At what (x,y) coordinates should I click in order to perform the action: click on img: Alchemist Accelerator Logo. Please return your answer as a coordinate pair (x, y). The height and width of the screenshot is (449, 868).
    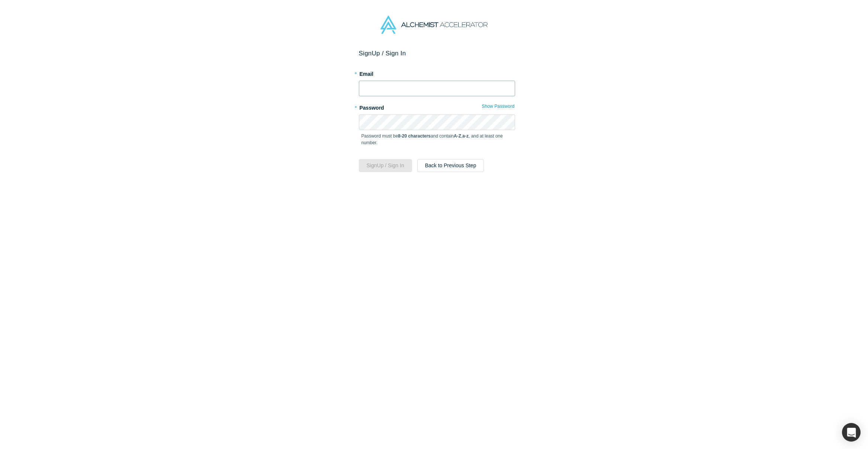
    Looking at the image, I should click on (434, 25).